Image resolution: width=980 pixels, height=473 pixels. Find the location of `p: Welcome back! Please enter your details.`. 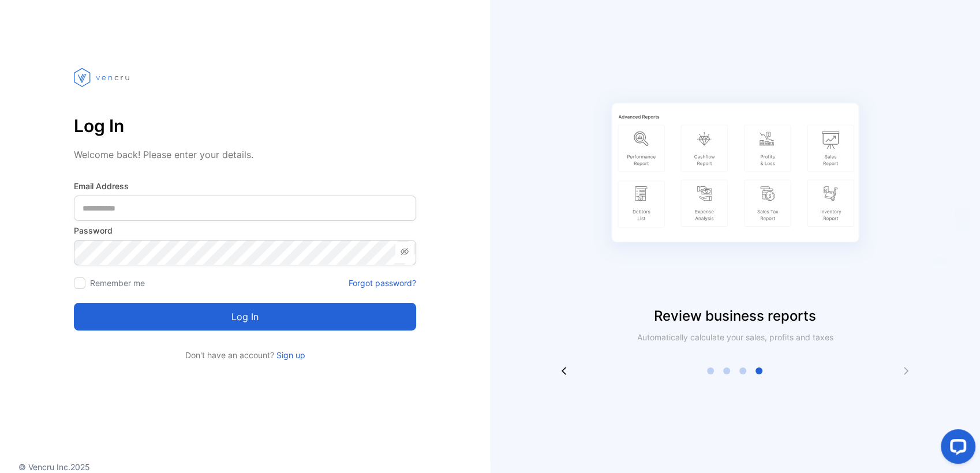

p: Welcome back! Please enter your details. is located at coordinates (245, 155).